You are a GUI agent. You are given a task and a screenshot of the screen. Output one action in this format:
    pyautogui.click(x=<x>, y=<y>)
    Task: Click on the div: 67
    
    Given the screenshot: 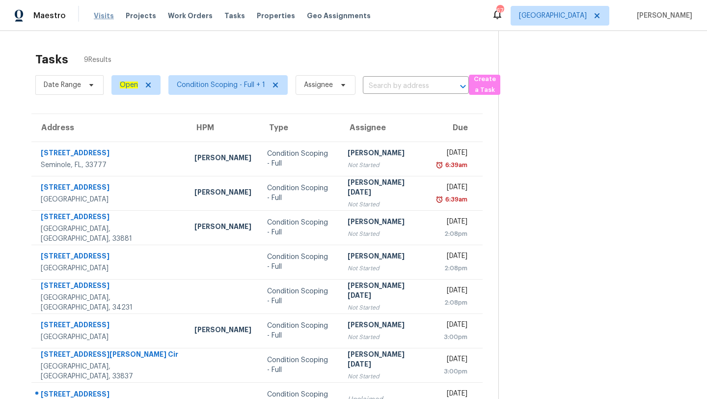 What is the action you would take?
    pyautogui.click(x=500, y=11)
    